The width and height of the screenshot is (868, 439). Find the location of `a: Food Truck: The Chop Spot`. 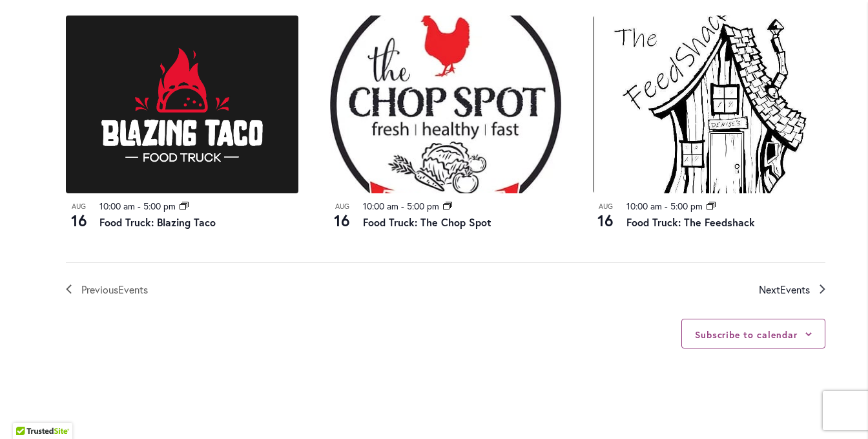

a: Food Truck: The Chop Spot is located at coordinates (427, 222).